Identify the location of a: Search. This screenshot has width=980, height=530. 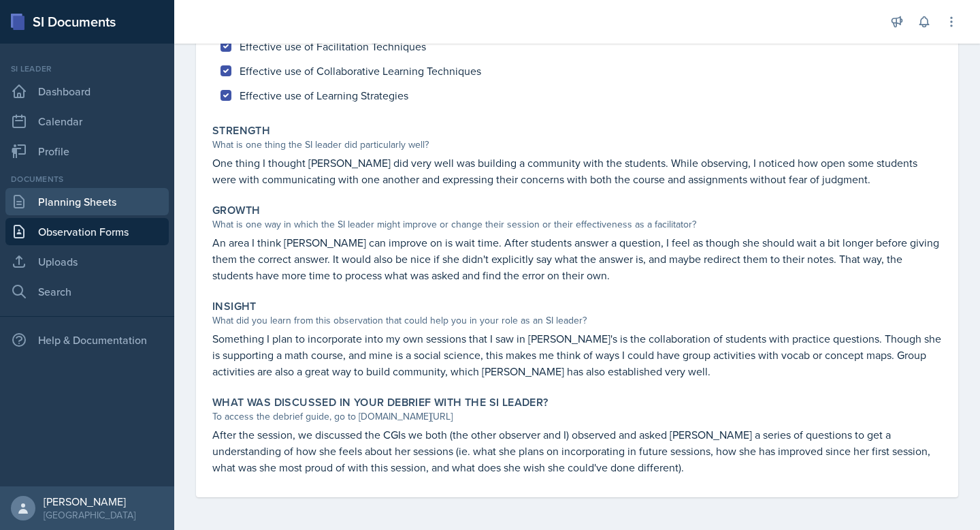
(87, 291).